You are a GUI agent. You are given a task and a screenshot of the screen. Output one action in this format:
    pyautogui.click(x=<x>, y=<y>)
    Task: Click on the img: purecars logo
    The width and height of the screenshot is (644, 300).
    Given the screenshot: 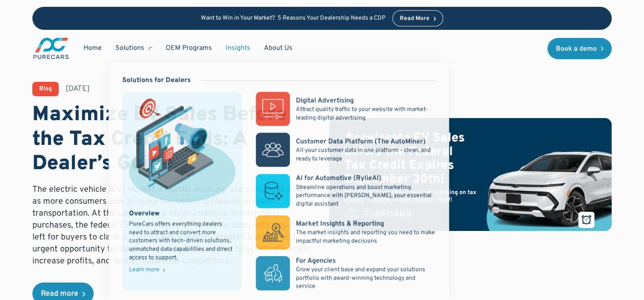 What is the action you would take?
    pyautogui.click(x=51, y=48)
    